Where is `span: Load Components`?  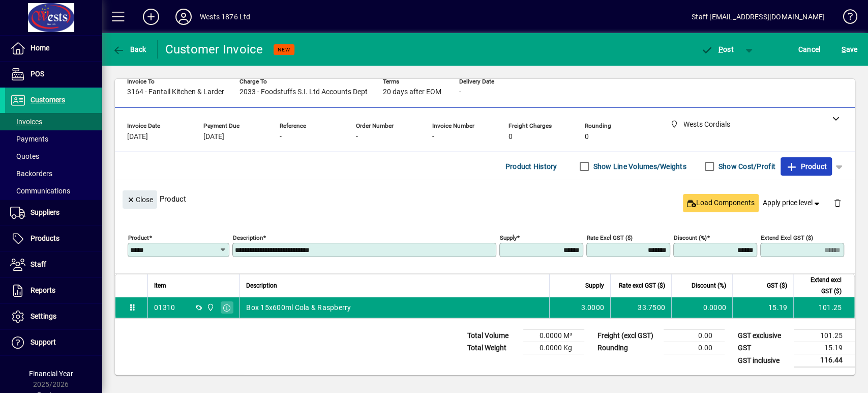
span: Load Components is located at coordinates (720, 202).